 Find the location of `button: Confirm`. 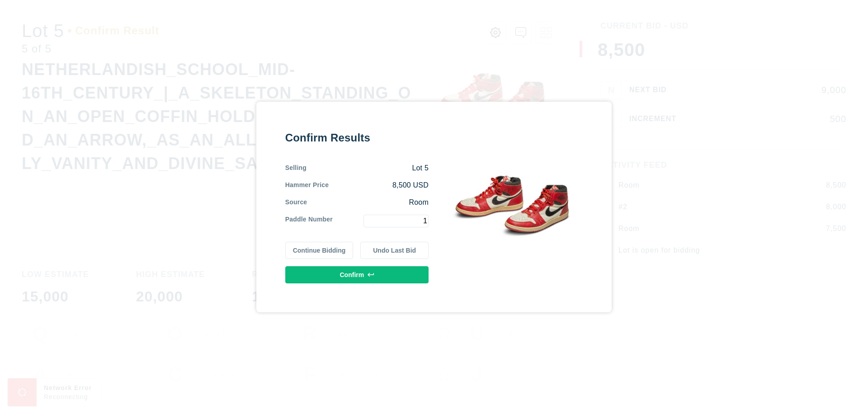

button: Confirm is located at coordinates (357, 275).